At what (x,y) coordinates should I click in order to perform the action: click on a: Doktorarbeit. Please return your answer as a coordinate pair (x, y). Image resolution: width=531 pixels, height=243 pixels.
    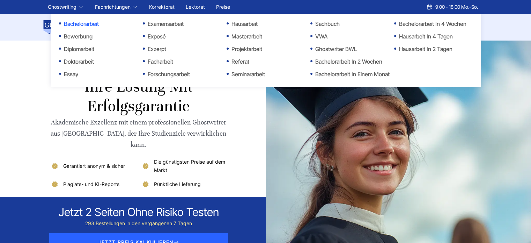
    Looking at the image, I should click on (94, 61).